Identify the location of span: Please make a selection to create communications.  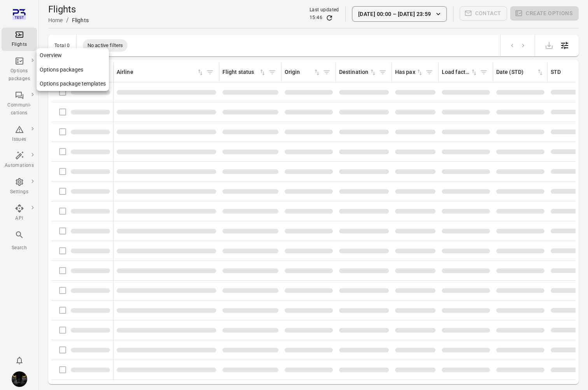
(483, 14).